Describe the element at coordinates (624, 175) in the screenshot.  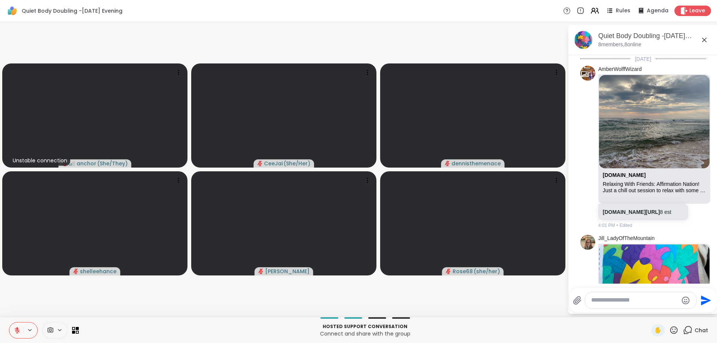
I see `a: Attachment` at that location.